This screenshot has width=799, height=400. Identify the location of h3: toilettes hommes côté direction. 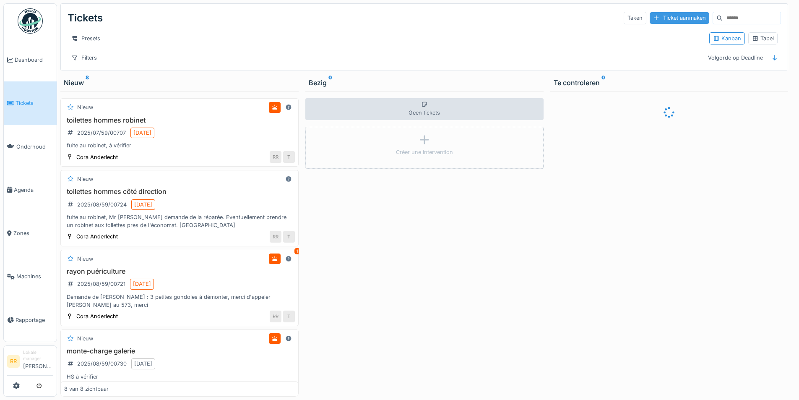
(180, 191).